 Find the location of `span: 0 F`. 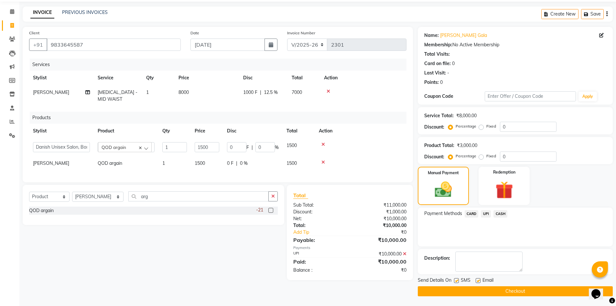

span: 0 F is located at coordinates (230, 163).